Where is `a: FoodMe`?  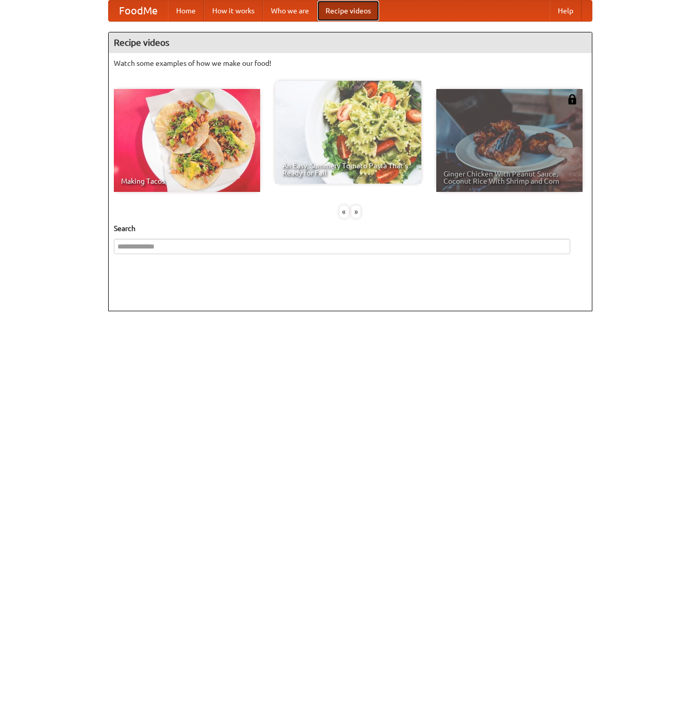
a: FoodMe is located at coordinates (138, 11).